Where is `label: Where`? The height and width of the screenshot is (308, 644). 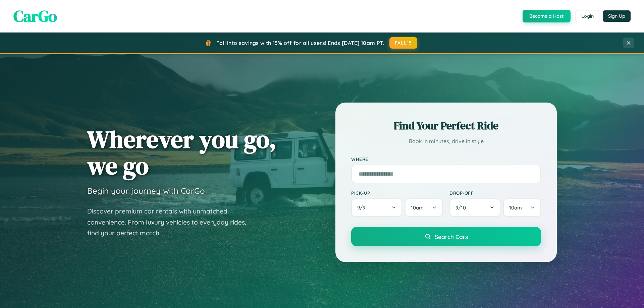 label: Where is located at coordinates (446, 159).